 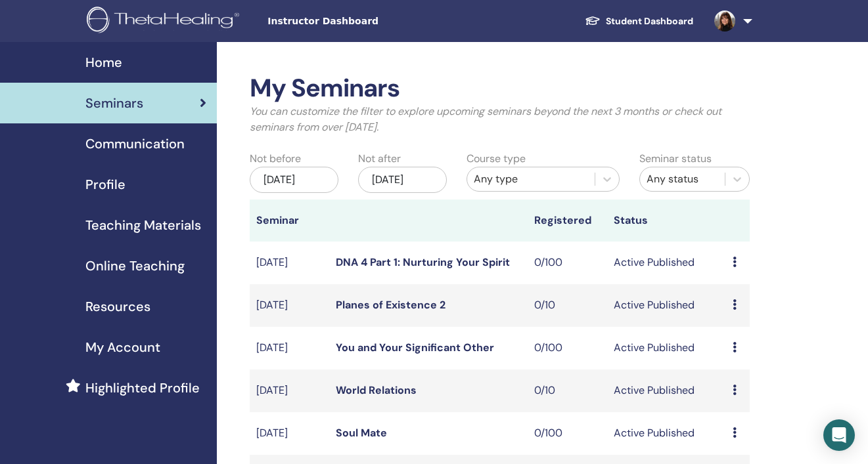 I want to click on p: You can customize the filter to explore upcoming seminars beyond the next 3 months or check out s..., so click(x=499, y=120).